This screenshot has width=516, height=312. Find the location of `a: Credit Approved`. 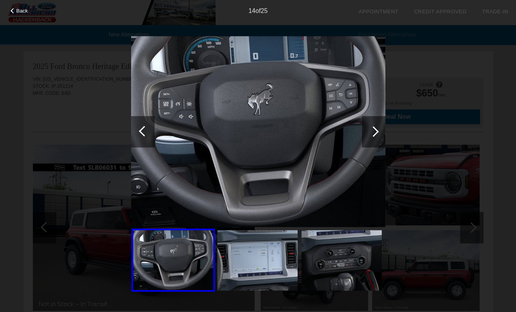

a: Credit Approved is located at coordinates (440, 11).